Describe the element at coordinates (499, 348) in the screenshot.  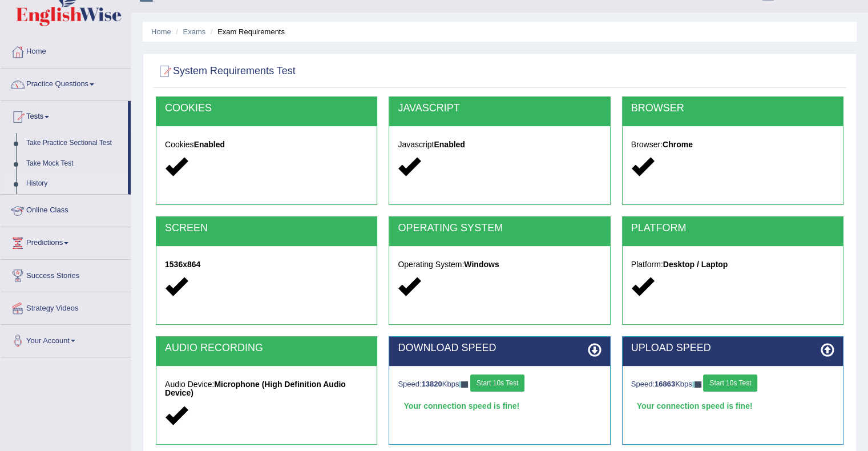
I see `h2: DOWNLOAD SPEED` at that location.